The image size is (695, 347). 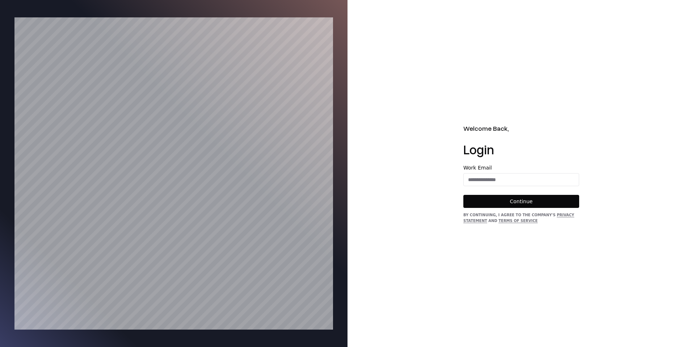 What do you see at coordinates (521, 149) in the screenshot?
I see `h1: Login` at bounding box center [521, 149].